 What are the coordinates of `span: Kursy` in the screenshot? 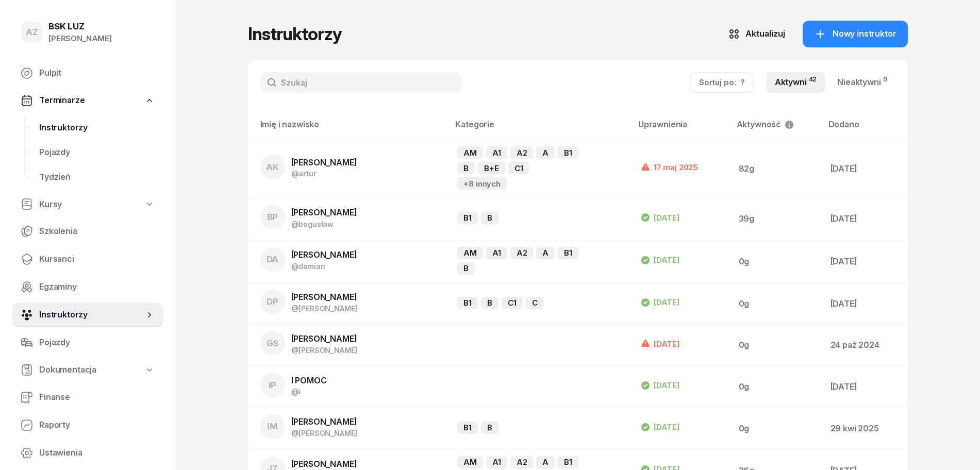 It's located at (51, 205).